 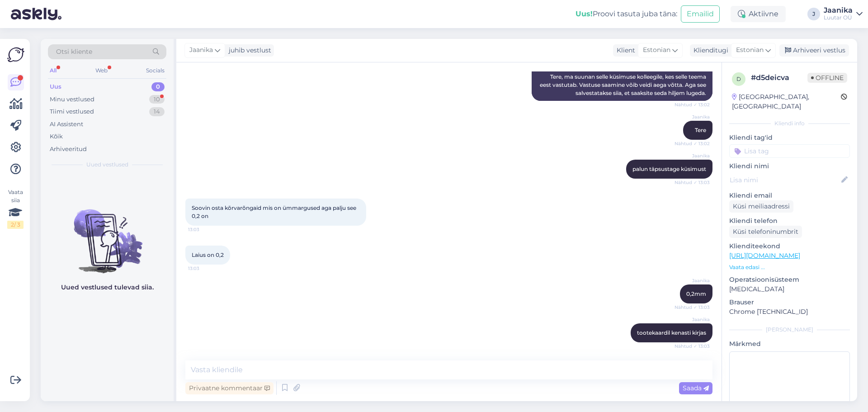 What do you see at coordinates (779, 78) in the screenshot?
I see `div: # d5deicva` at bounding box center [779, 78].